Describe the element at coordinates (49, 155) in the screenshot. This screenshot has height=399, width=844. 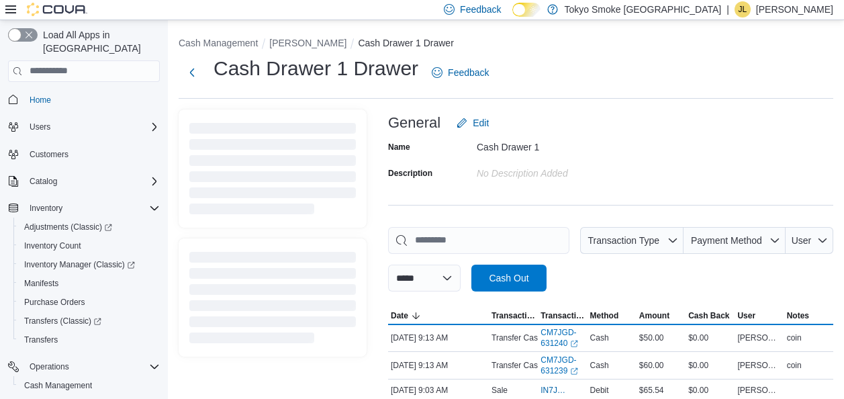
I see `a: Customers` at that location.